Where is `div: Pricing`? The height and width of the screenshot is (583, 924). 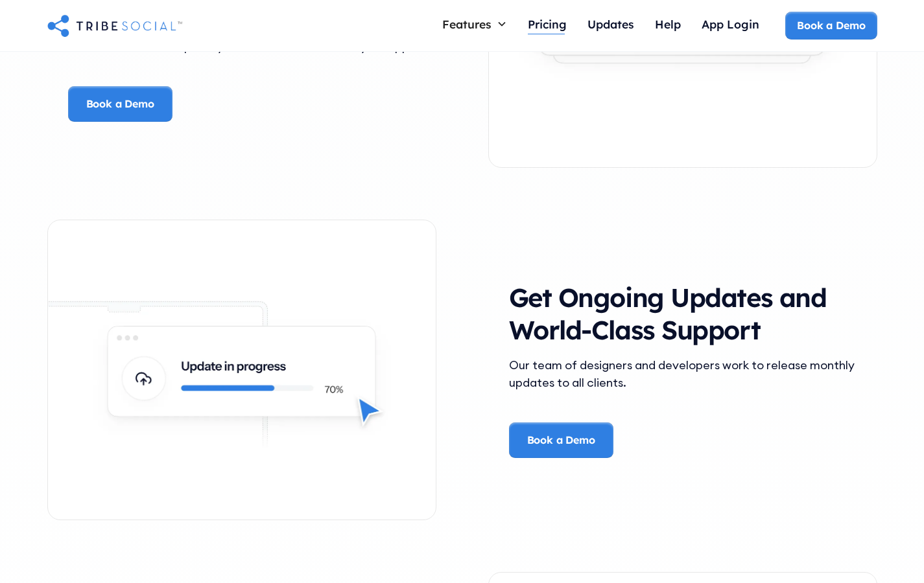
div: Pricing is located at coordinates (548, 24).